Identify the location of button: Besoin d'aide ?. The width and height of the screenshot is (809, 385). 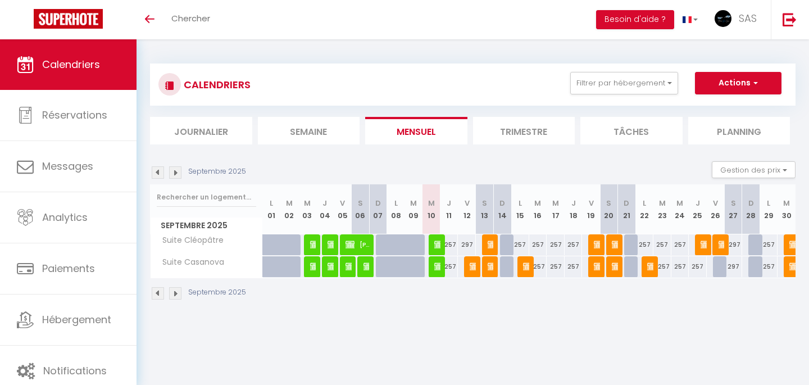
(635, 20).